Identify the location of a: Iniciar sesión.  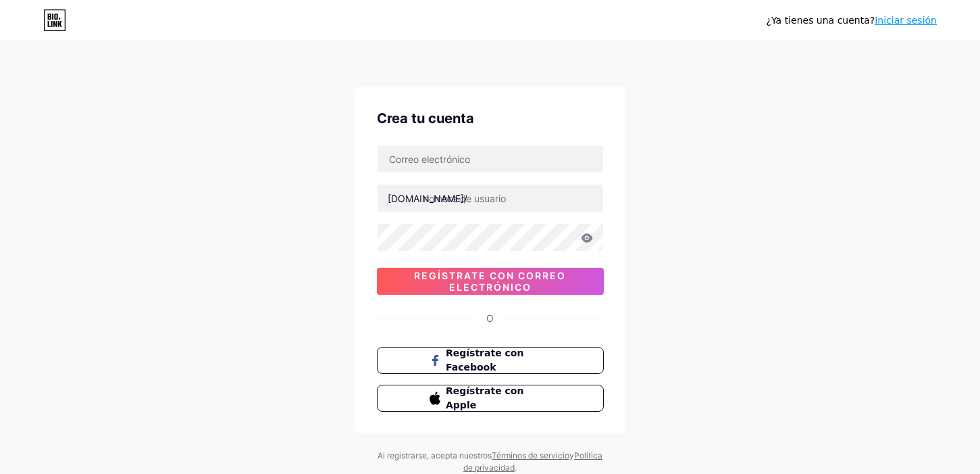
(906, 20).